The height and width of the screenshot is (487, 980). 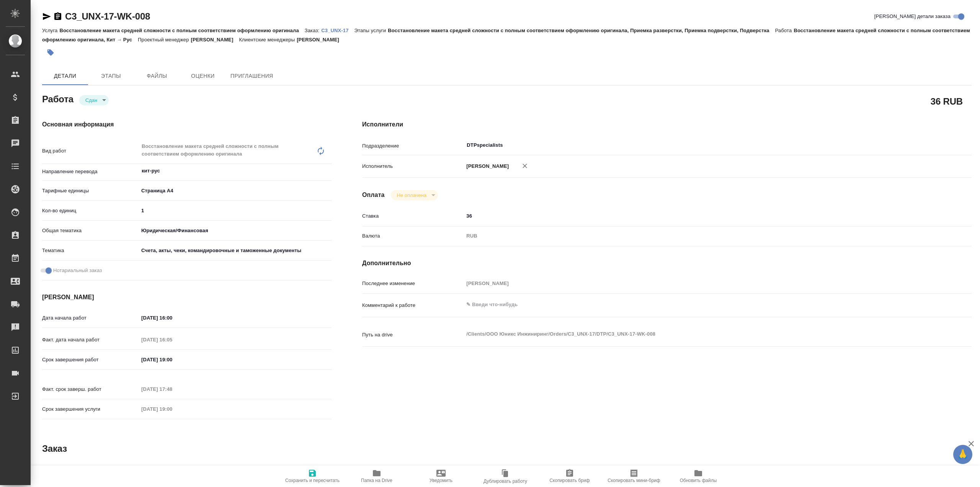 What do you see at coordinates (157, 76) in the screenshot?
I see `span: Файлы` at bounding box center [157, 76].